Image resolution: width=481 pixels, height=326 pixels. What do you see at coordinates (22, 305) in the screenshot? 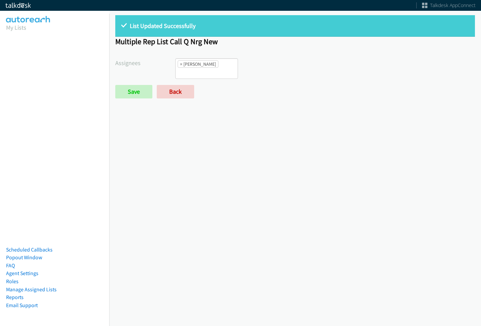
I see `a: Email Support` at bounding box center [22, 305].